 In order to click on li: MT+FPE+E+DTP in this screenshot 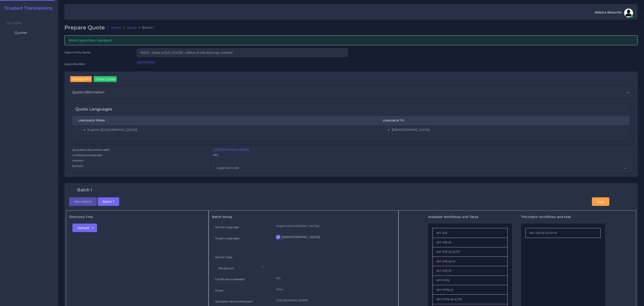, I will do `click(470, 299)`.